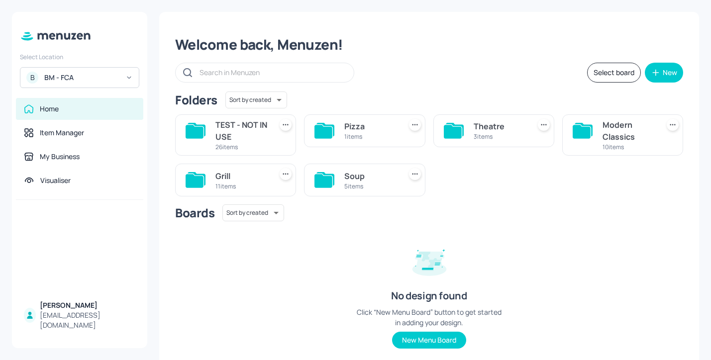 Image resolution: width=711 pixels, height=360 pixels. What do you see at coordinates (32, 78) in the screenshot?
I see `div: B` at bounding box center [32, 78].